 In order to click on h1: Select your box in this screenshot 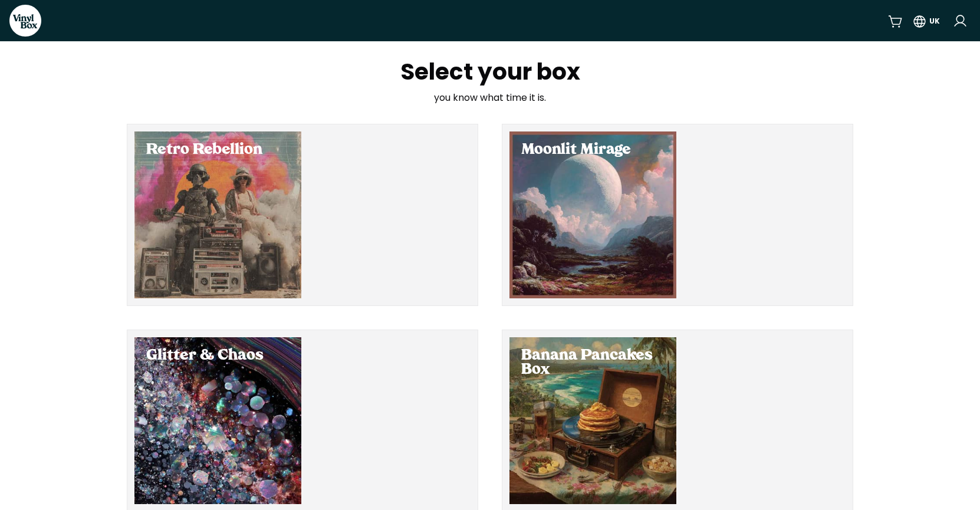, I will do `click(490, 72)`.